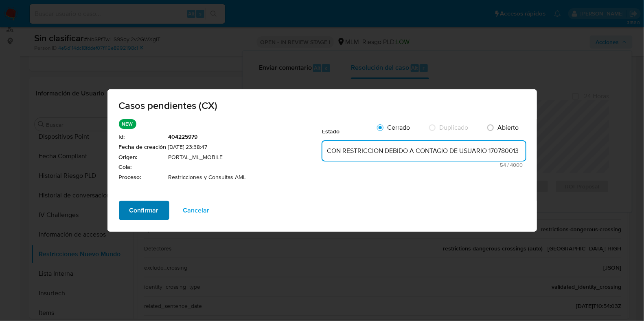 Image resolution: width=644 pixels, height=321 pixels. What do you see at coordinates (246, 178) in the screenshot?
I see `span: Restricciones y Consultas AML` at bounding box center [246, 178].